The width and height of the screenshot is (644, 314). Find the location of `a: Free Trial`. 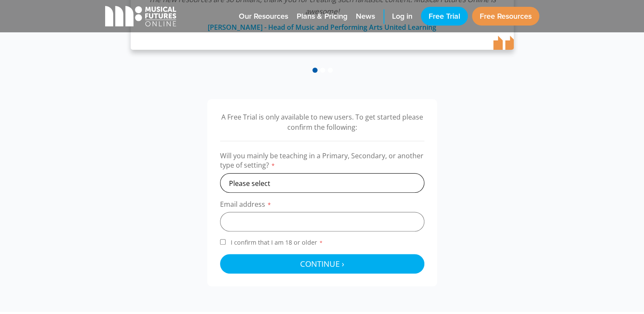

a: Free Trial is located at coordinates (445, 16).